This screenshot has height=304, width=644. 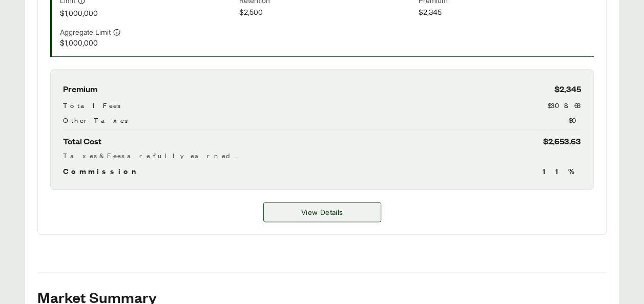 I want to click on span: Premium, so click(x=80, y=88).